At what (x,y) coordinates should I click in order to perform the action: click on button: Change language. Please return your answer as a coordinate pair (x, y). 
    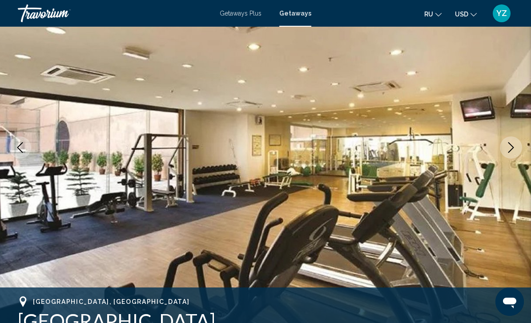
    Looking at the image, I should click on (433, 14).